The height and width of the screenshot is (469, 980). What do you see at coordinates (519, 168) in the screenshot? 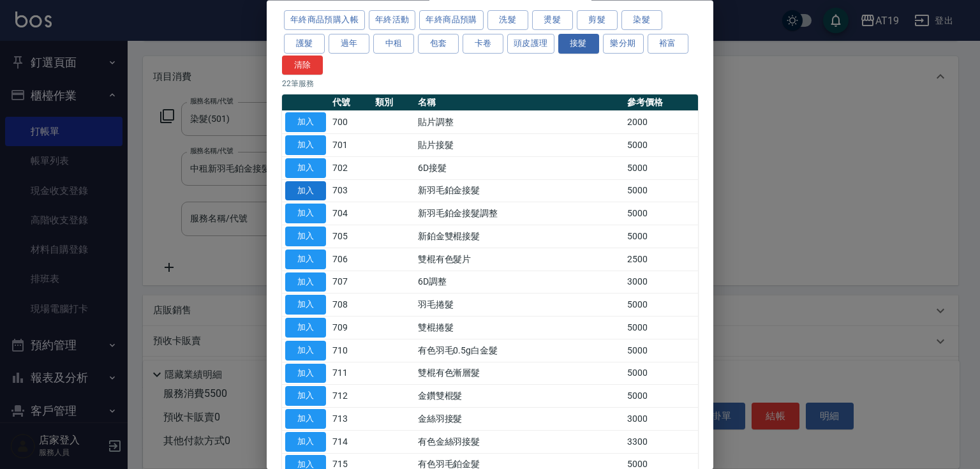
I see `td: 6D接髮` at bounding box center [519, 168].